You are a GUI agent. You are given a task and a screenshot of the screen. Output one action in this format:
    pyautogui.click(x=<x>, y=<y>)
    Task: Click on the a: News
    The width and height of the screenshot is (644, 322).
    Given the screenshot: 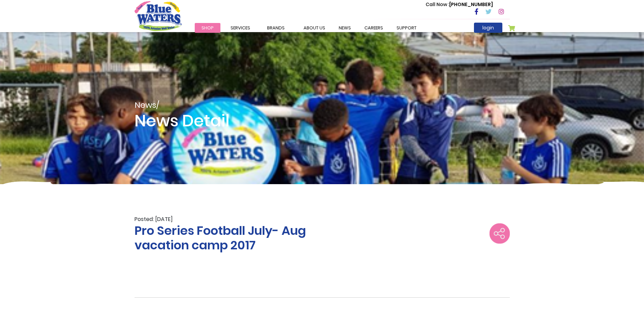 What is the action you would take?
    pyautogui.click(x=345, y=28)
    